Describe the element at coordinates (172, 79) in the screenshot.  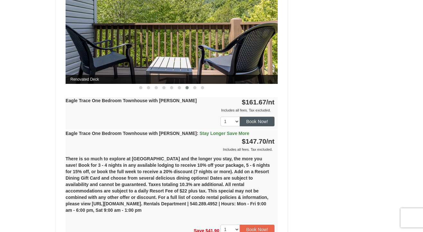
I see `span: Renovated Deck` at that location.